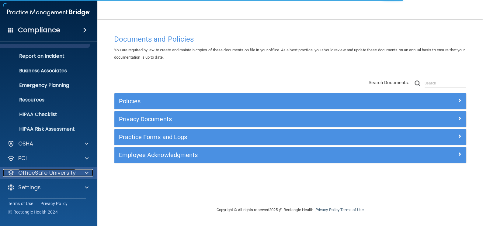 Image resolution: width=483 pixels, height=226 pixels. What do you see at coordinates (48, 188) in the screenshot?
I see `a: Settings` at bounding box center [48, 188].